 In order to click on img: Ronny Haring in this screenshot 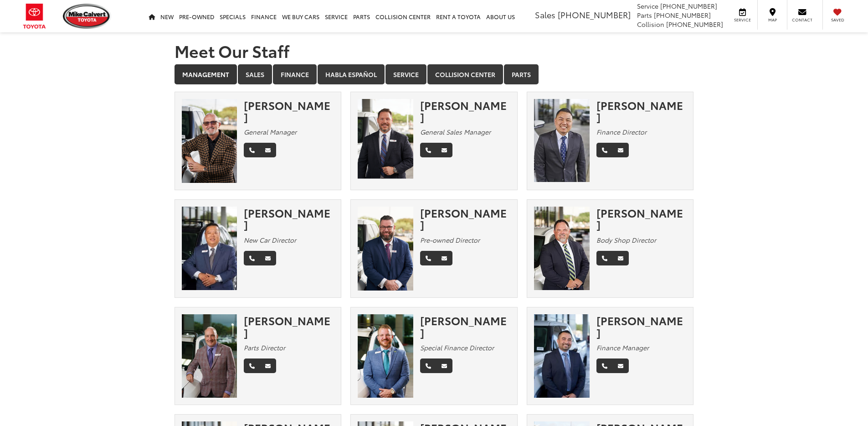, I will do `click(385, 140)`.